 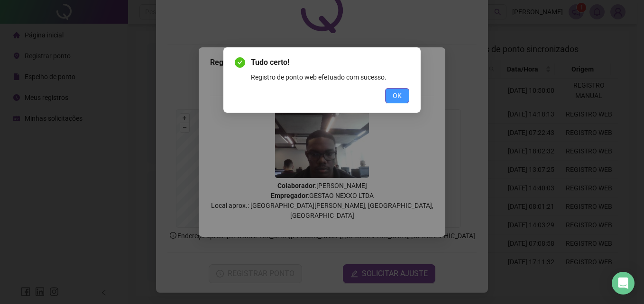 What do you see at coordinates (330, 77) in the screenshot?
I see `div: Registro de ponto web efetuado com sucesso.` at bounding box center [330, 77].